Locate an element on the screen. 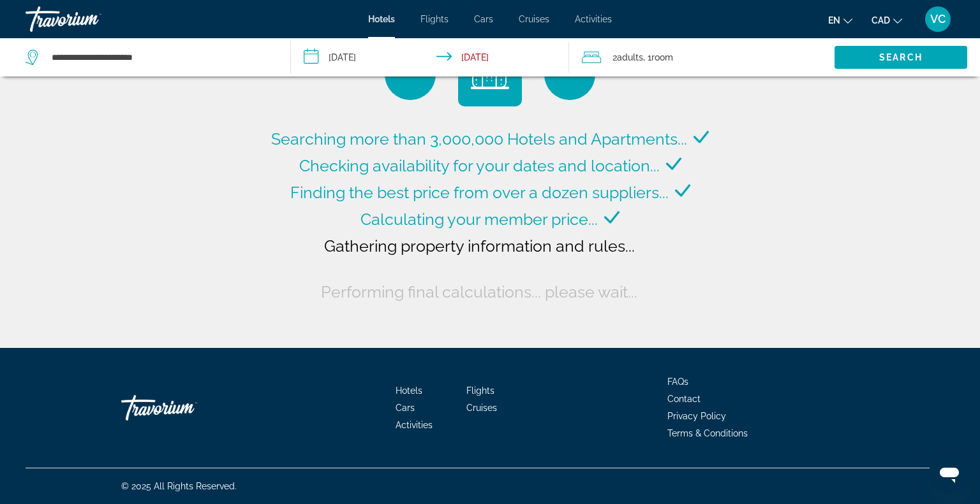 The width and height of the screenshot is (980, 504). span: Checking availability for your dates and location... is located at coordinates (479, 166).